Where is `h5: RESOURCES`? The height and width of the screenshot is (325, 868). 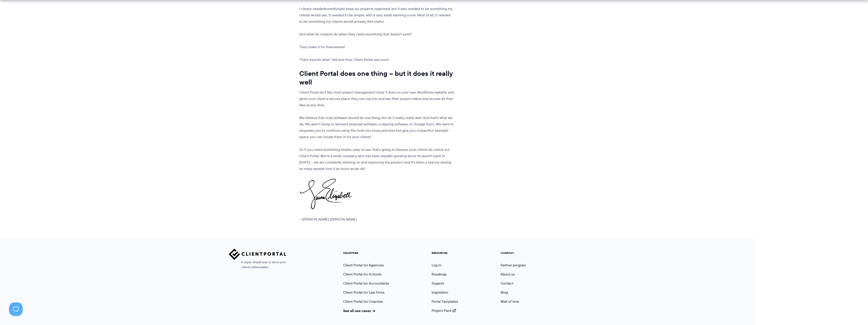 h5: RESOURCES is located at coordinates (445, 253).